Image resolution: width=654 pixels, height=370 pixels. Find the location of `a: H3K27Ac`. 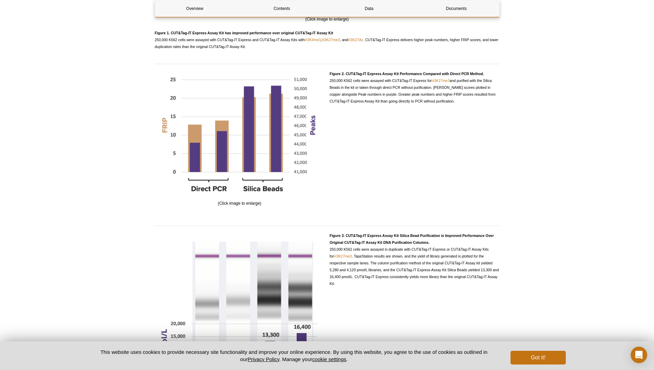

a: H3K27Ac is located at coordinates (355, 40).